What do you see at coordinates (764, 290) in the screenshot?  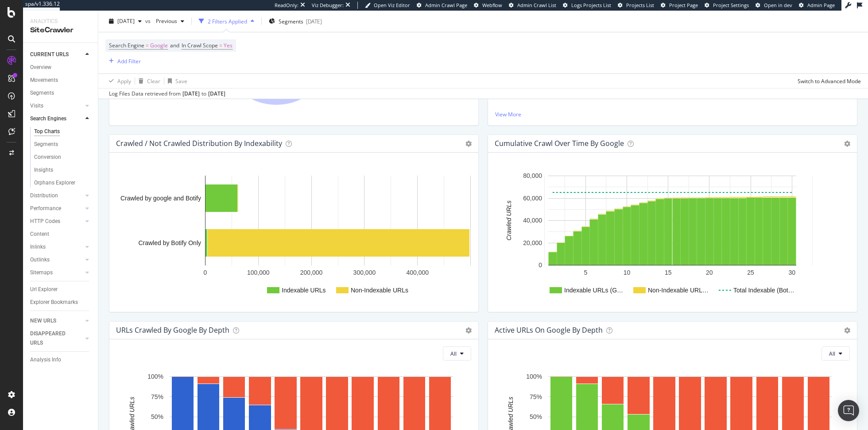 I see `text: Total Indexable (Bot…` at bounding box center [764, 290].